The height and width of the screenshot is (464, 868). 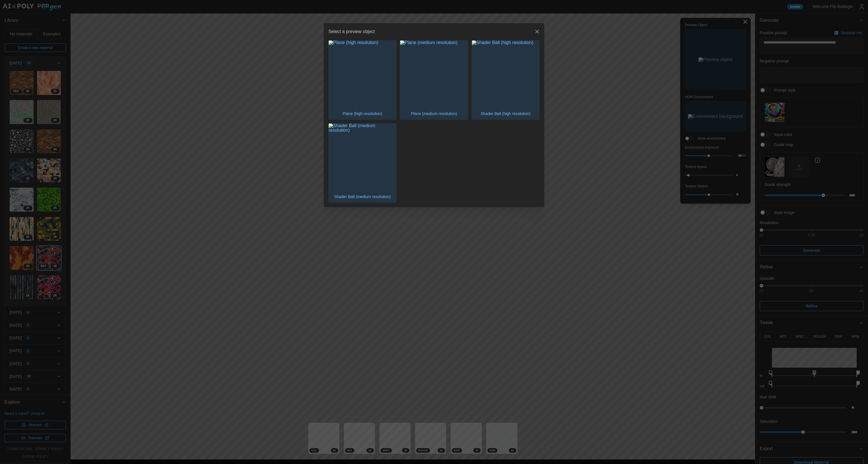 What do you see at coordinates (506, 114) in the screenshot?
I see `p: Shader Ball (high resolution)` at bounding box center [506, 114].